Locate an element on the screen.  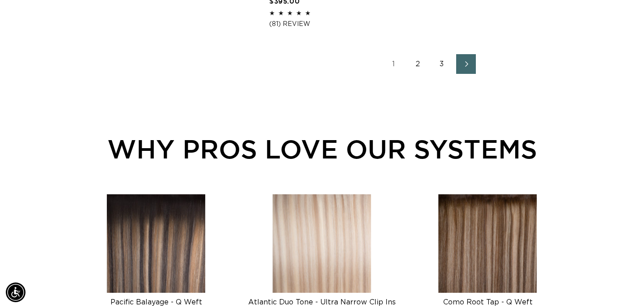
div: Como Root Tap - Q Weft is located at coordinates (488, 302).